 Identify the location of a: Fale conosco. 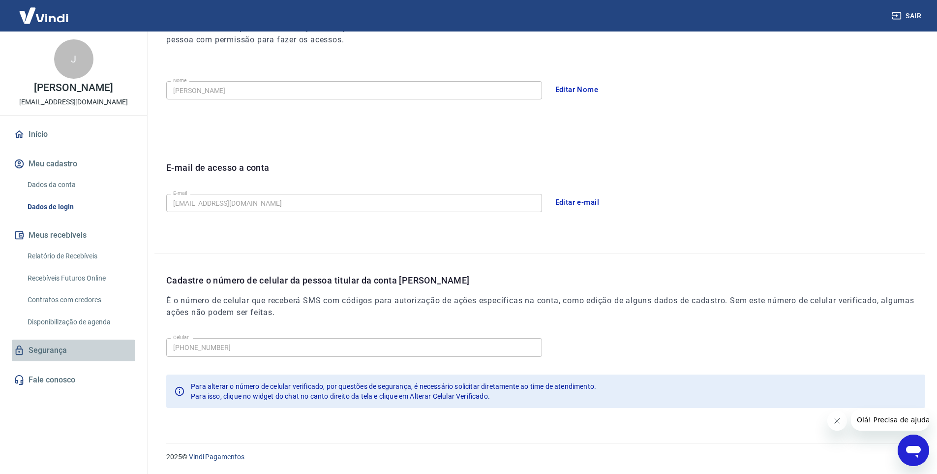
(73, 380).